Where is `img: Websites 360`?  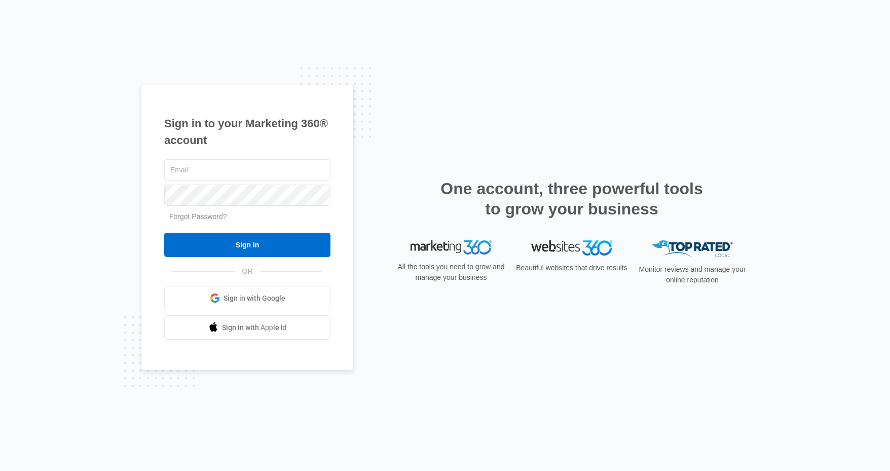 img: Websites 360 is located at coordinates (571, 247).